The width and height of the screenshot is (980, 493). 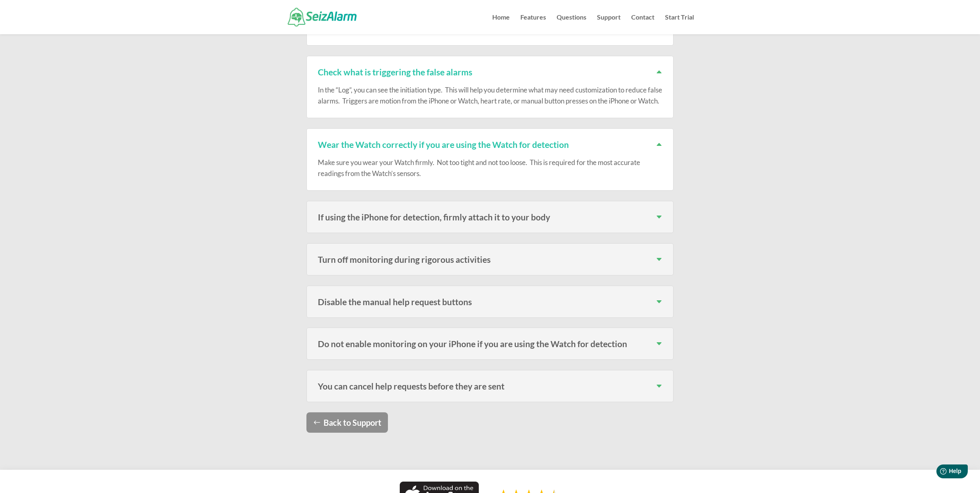 I want to click on h3: Check what is triggering the false alarms, so click(x=490, y=71).